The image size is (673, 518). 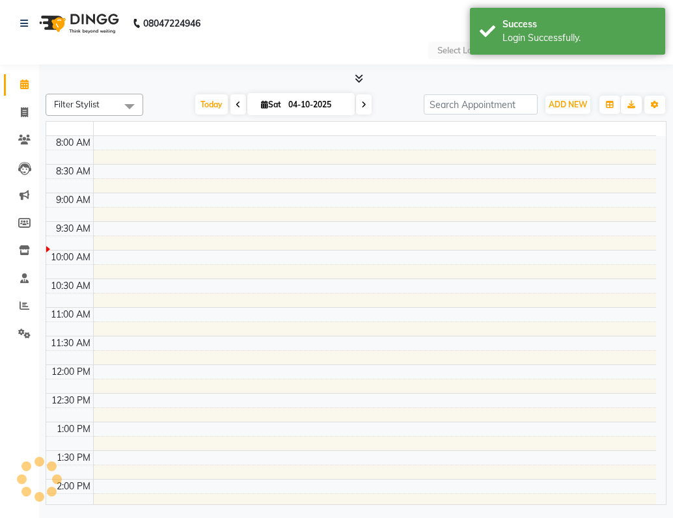 I want to click on div: 9:30 AM, so click(x=73, y=229).